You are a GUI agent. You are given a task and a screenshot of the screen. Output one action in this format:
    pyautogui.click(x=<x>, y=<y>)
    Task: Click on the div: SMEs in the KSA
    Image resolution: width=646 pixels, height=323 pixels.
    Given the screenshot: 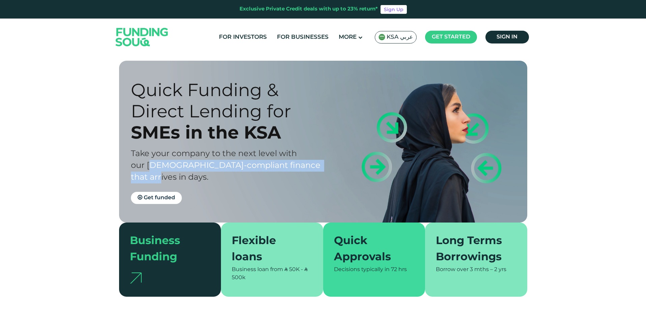 What is the action you would take?
    pyautogui.click(x=233, y=132)
    